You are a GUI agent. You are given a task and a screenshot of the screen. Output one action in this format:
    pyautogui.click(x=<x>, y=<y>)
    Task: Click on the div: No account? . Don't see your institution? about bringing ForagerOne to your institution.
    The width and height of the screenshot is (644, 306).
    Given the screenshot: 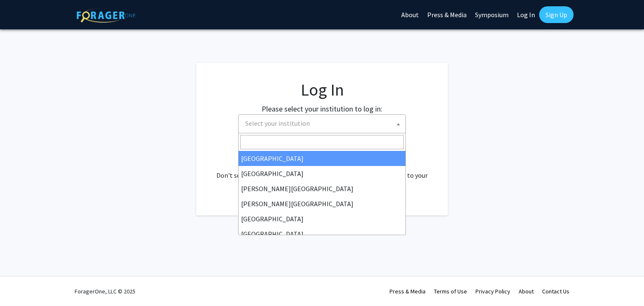 What is the action you would take?
    pyautogui.click(x=322, y=170)
    